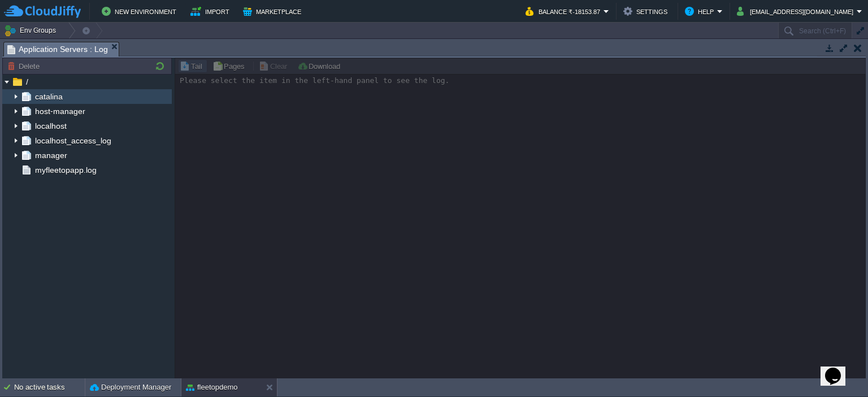  Describe the element at coordinates (32, 30) in the screenshot. I see `button: Env Groups` at that location.